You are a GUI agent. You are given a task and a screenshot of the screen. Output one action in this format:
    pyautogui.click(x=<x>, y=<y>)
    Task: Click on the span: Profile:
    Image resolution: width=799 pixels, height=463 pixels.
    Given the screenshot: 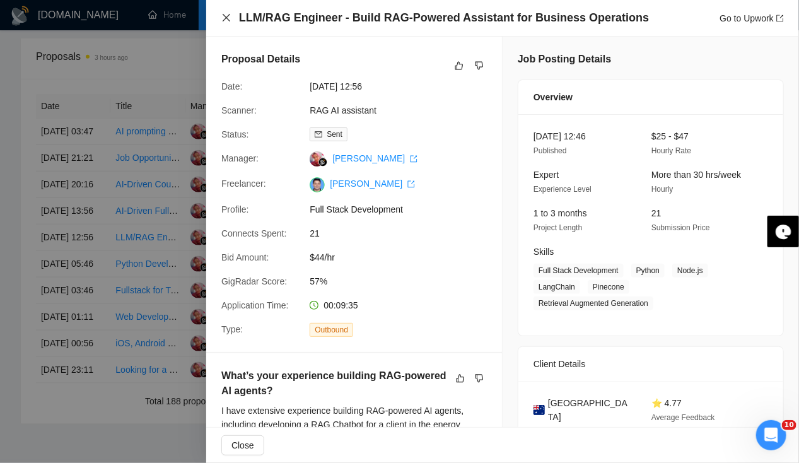 What is the action you would take?
    pyautogui.click(x=235, y=209)
    